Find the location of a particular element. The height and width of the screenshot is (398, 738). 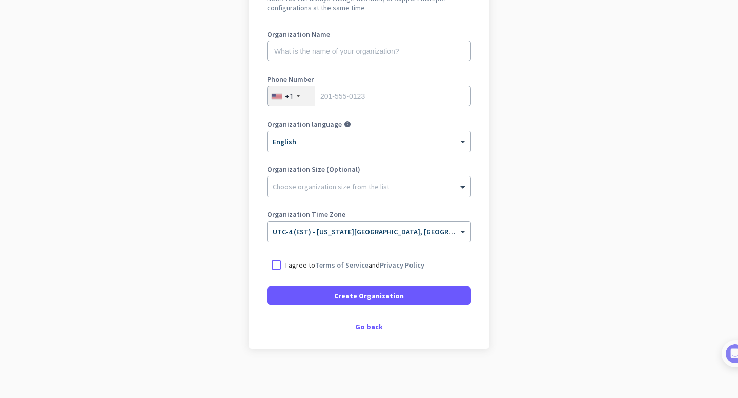

label: Organization Time Zone is located at coordinates (369, 215).